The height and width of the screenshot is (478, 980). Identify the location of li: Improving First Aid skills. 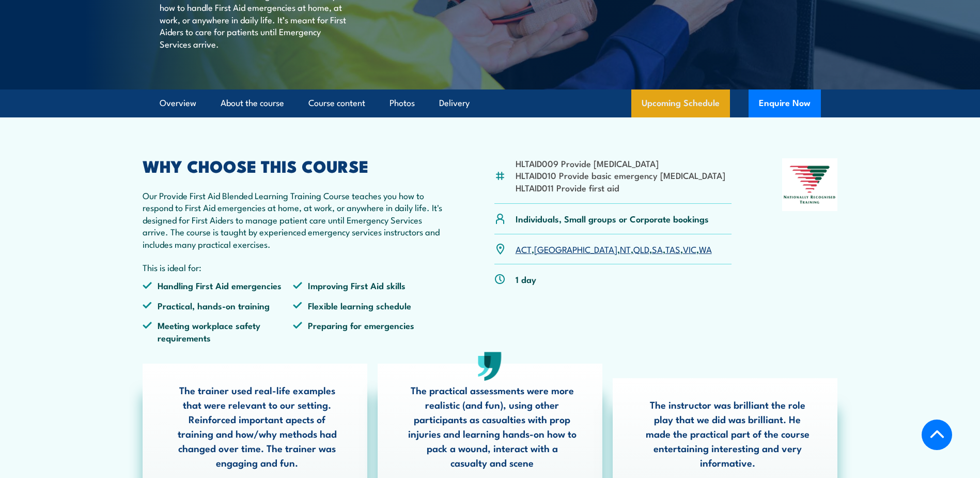
(369, 285).